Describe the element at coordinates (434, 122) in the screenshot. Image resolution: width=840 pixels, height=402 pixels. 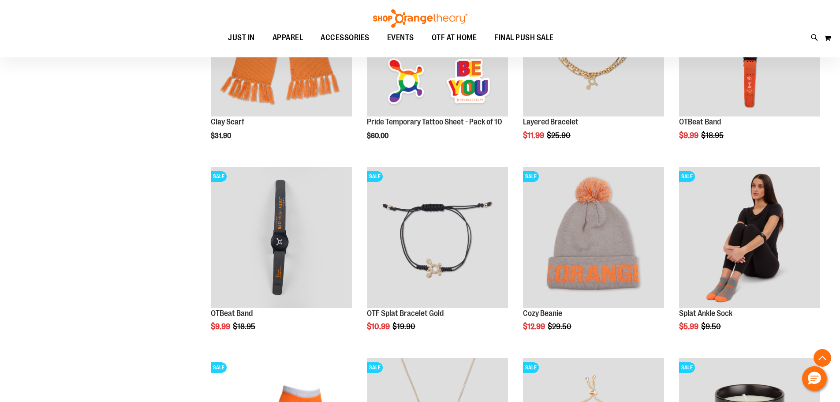
I see `a: Pride Temporary Tattoo Sheet - Pack of 10` at that location.